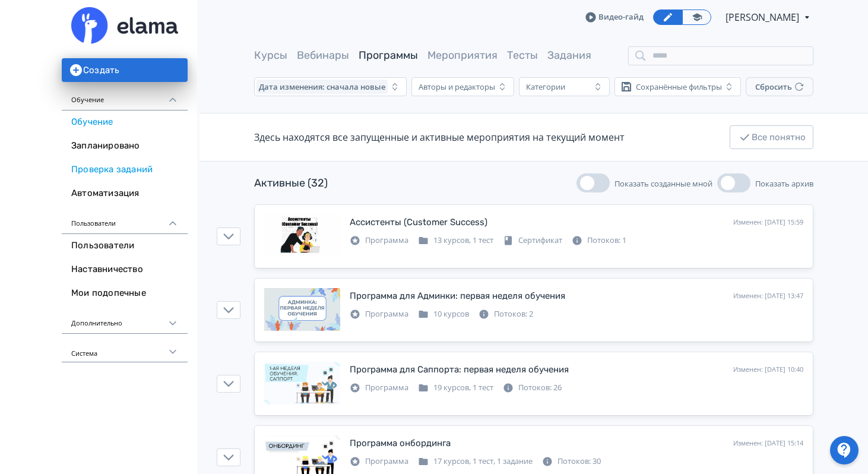  What do you see at coordinates (679, 87) in the screenshot?
I see `div: Сохранённые фильтры` at bounding box center [679, 87].